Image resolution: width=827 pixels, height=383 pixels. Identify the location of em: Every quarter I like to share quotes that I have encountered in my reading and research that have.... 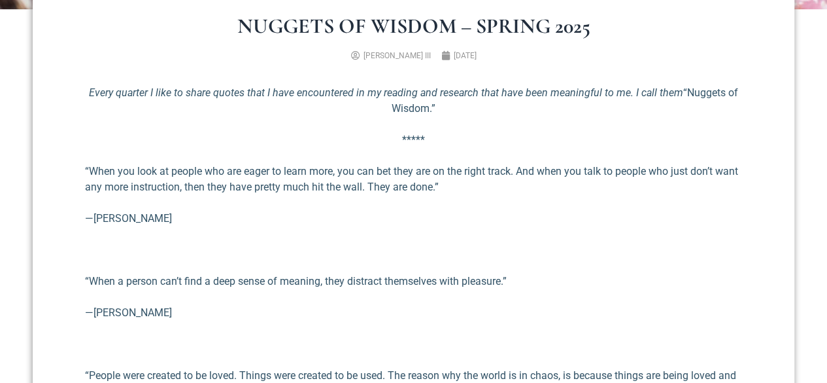
(386, 92).